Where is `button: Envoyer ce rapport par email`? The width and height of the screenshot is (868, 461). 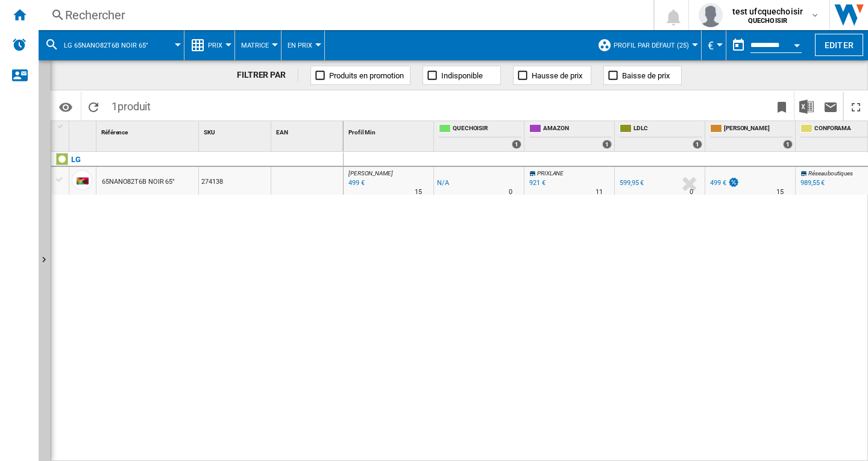 button: Envoyer ce rapport par email is located at coordinates (831, 106).